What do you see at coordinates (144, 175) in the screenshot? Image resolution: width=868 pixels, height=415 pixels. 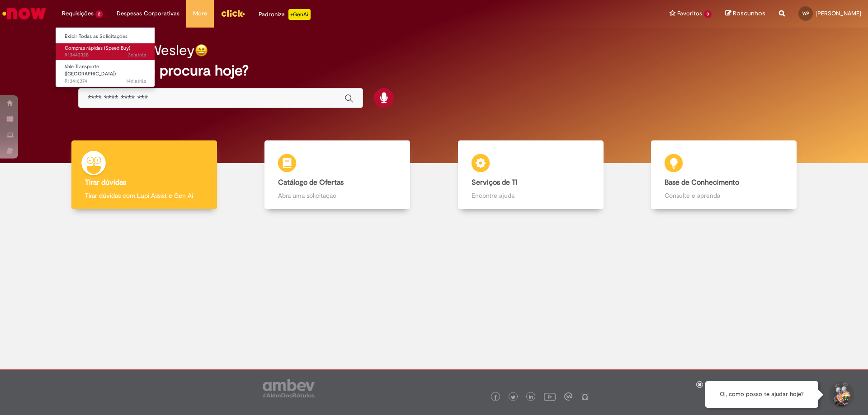 I see `a: Tirar dúvidas Tirar dúvidas com Lupi Assist e Gen Ai` at bounding box center [144, 175].